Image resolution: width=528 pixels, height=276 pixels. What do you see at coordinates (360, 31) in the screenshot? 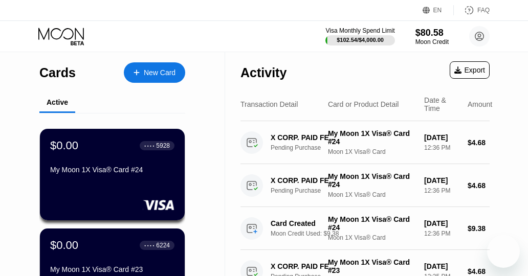
I see `div: Visa Monthly Spend Limit` at bounding box center [360, 31].